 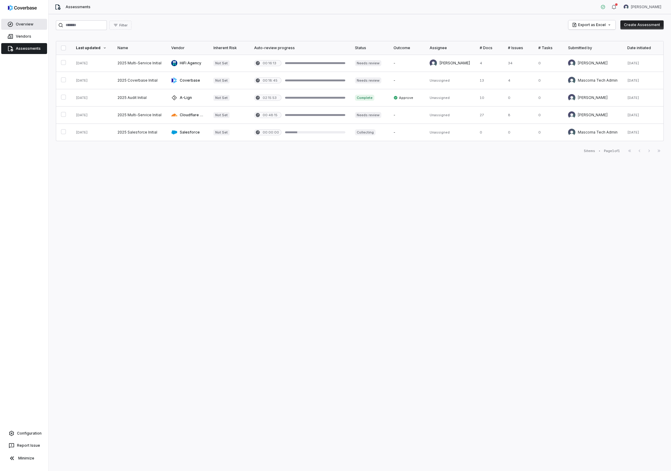 I want to click on div: Last updated, so click(x=92, y=48).